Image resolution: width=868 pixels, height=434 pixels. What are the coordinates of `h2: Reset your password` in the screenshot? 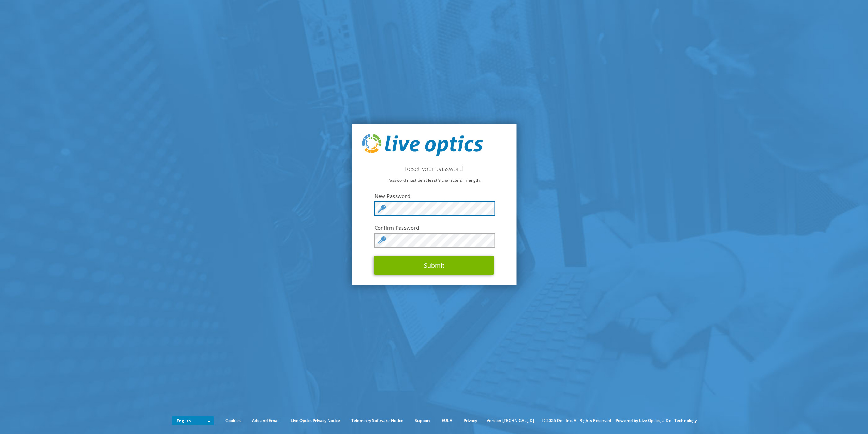 It's located at (434, 169).